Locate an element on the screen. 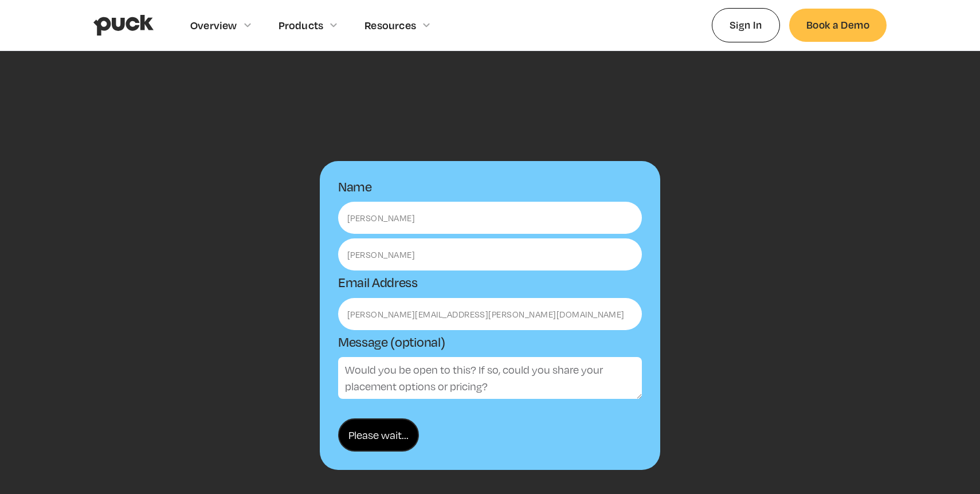 The image size is (980, 494). form: Email Form is located at coordinates (490, 315).